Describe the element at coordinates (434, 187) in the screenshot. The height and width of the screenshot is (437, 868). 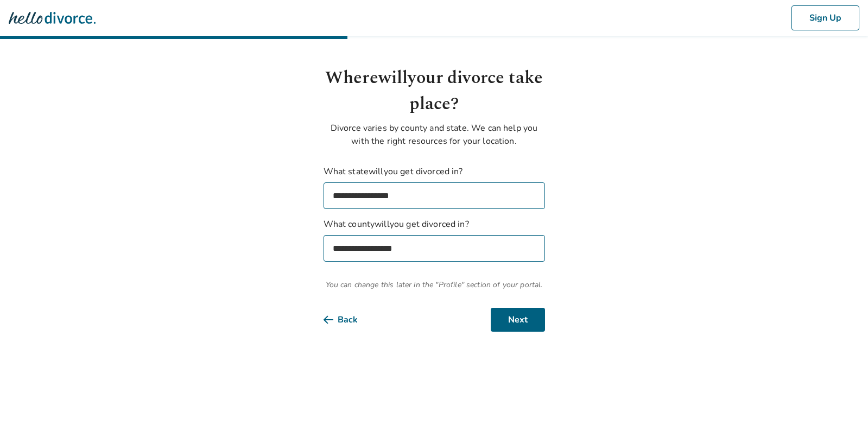
I see `label: What state will you get divorced in?` at that location.